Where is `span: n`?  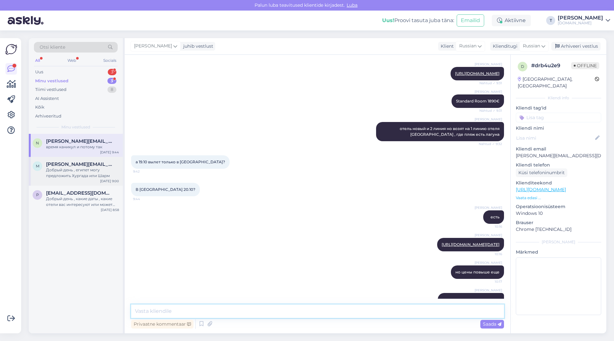 span: n is located at coordinates (37, 143).